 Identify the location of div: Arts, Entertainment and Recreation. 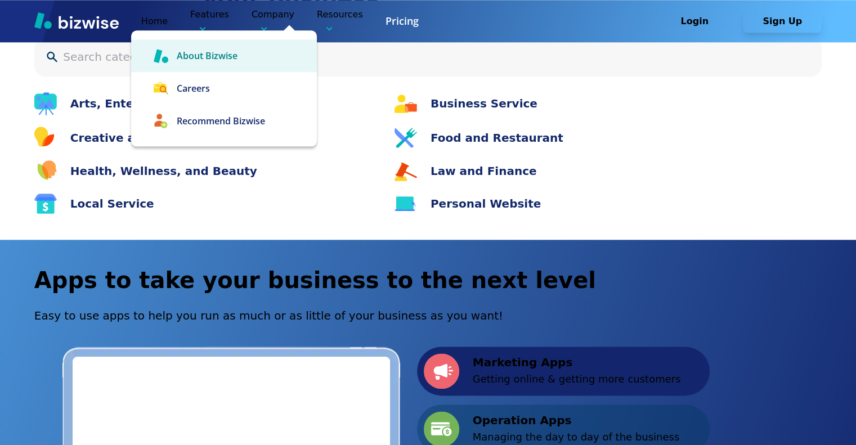
(203, 104).